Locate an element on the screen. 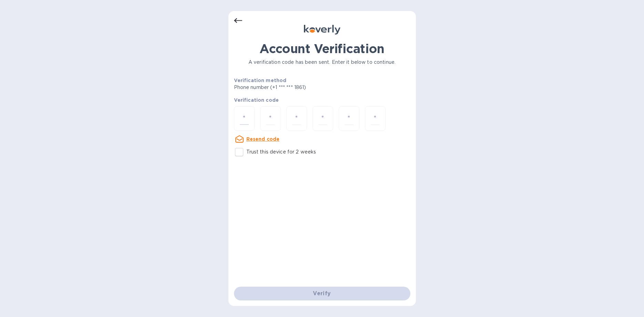 This screenshot has height=317, width=644. p: A verification code has been sent. Enter it below to continue. is located at coordinates (322, 62).